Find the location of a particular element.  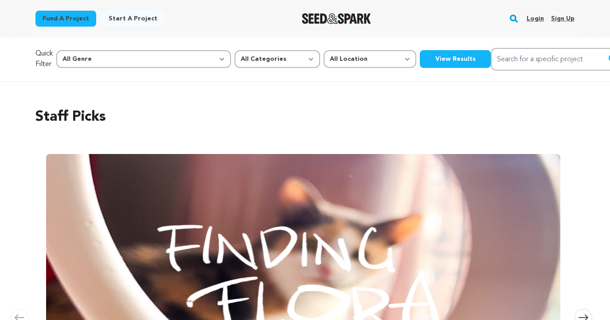

p: Quick Filter is located at coordinates (44, 59).